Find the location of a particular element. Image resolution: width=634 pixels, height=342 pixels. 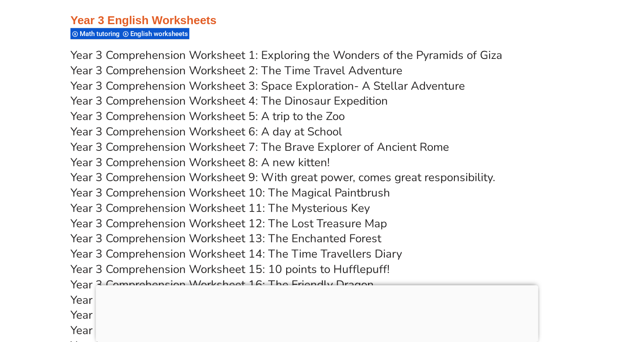

a: Year 3 Comprehension Worksheet 11: The Mysterious Key is located at coordinates (220, 208).